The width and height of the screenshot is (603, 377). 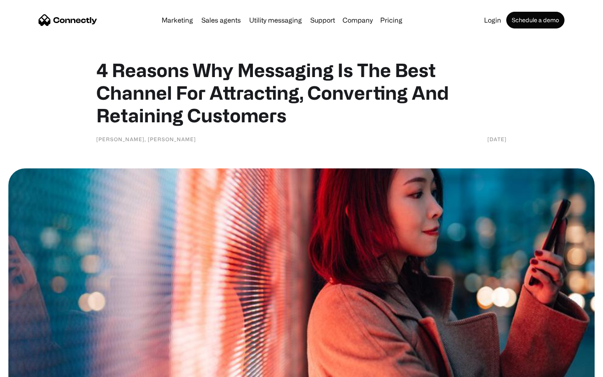 What do you see at coordinates (358, 20) in the screenshot?
I see `div: Company` at bounding box center [358, 20].